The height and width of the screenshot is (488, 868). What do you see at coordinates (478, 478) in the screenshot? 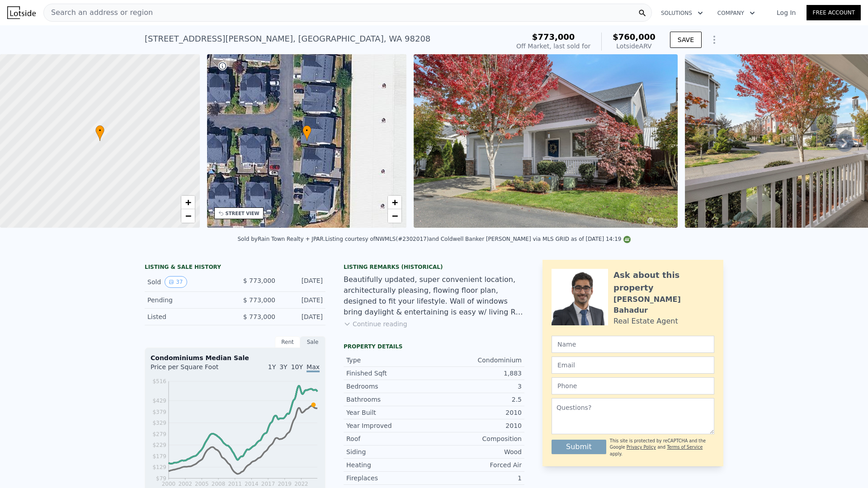
I see `div: 1` at bounding box center [478, 478].